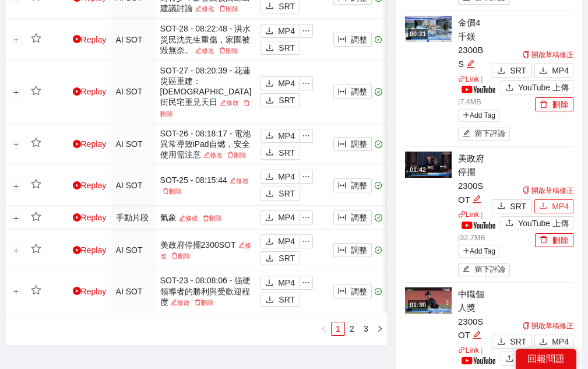 Image resolution: width=588 pixels, height=369 pixels. Describe the element at coordinates (206, 144) in the screenshot. I see `div: SOT-26 - 08:18:17 - 電池異常導致iPad自燃，安全使用需注意` at that location.